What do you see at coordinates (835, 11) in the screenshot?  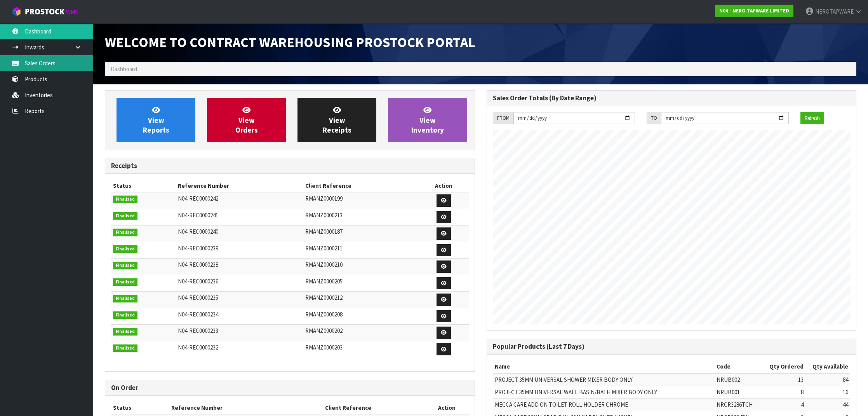 I see `span: NEROTAPWARE` at bounding box center [835, 11].